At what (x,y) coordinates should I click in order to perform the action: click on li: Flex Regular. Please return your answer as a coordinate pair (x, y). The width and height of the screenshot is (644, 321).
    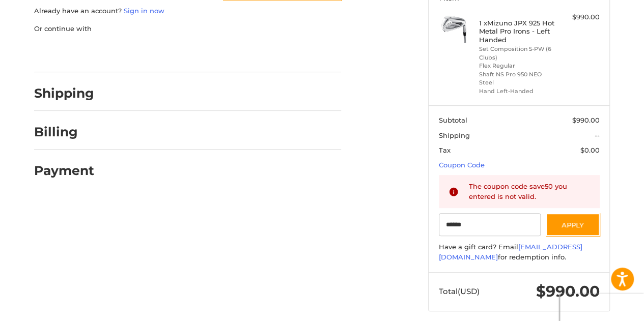
    Looking at the image, I should click on (518, 66).